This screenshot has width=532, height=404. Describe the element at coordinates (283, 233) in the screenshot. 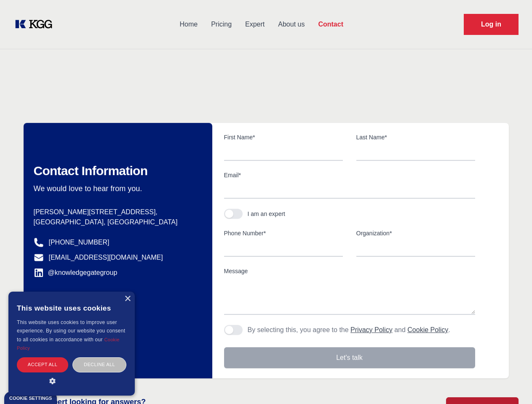

I see `label: Phone Number*` at that location.